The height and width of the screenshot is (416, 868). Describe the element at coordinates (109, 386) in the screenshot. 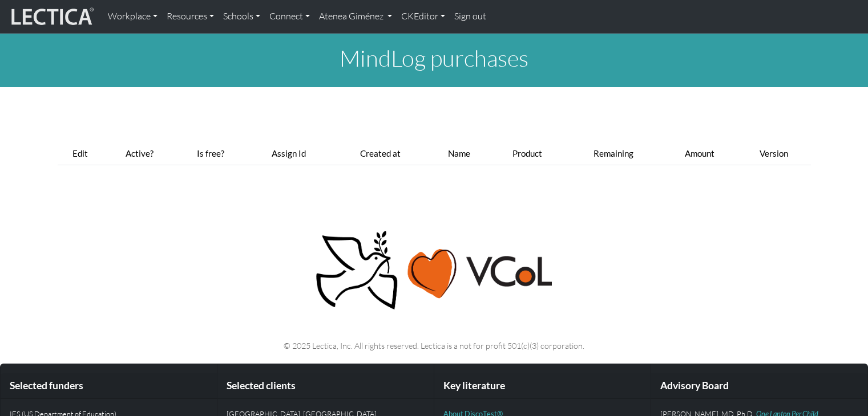

I see `div: Selected funders` at that location.